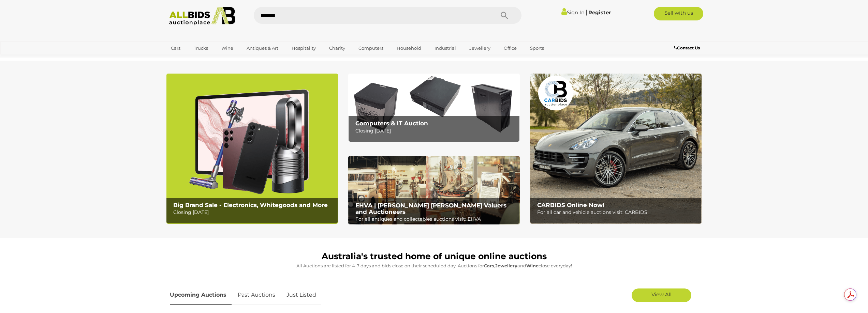  Describe the element at coordinates (480, 48) in the screenshot. I see `a: Jewellery` at that location.